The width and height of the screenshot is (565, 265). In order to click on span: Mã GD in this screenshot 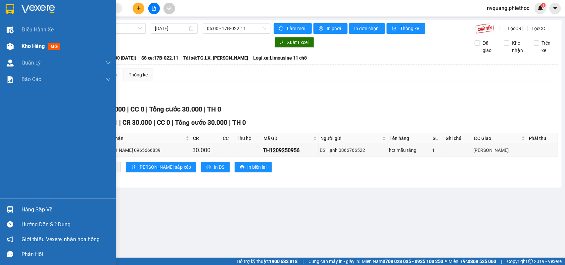, I will do `click(287, 138)`.